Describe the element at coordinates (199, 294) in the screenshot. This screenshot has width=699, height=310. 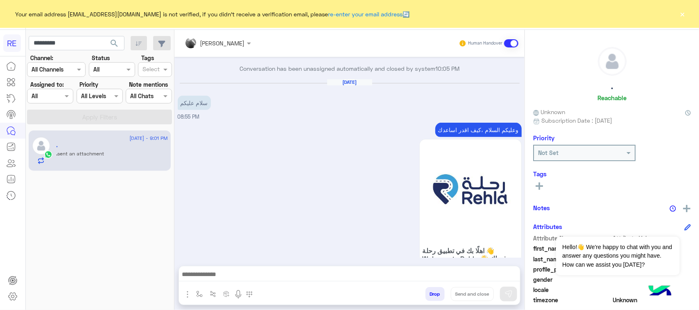
I see `img: select flow` at that location.